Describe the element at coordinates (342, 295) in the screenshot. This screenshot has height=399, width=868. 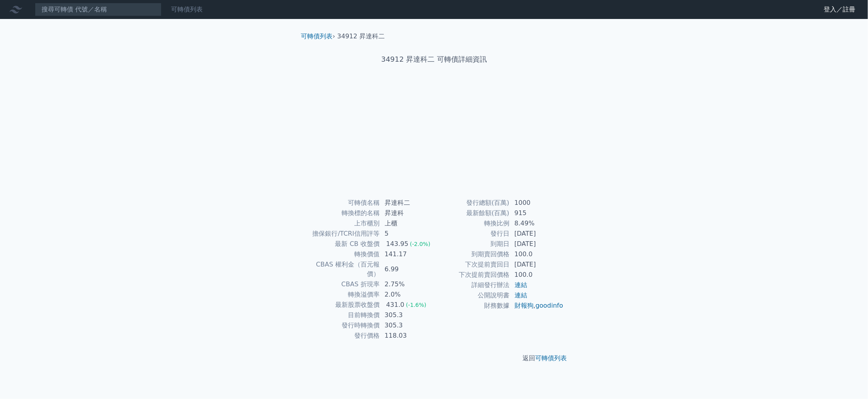
I see `td: 轉換溢價率` at that location.